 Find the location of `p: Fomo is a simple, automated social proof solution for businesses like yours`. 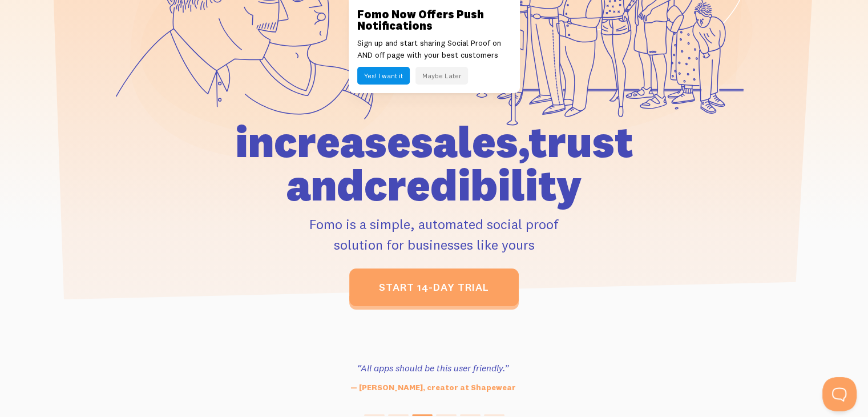

p: Fomo is a simple, automated social proof solution for businesses like yours is located at coordinates (434, 234).